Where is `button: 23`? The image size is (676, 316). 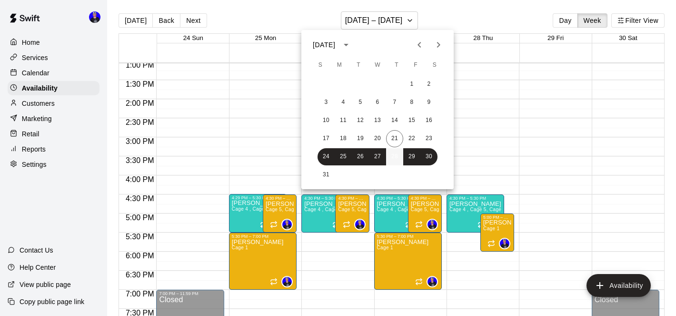
button: 23 is located at coordinates (429, 139).